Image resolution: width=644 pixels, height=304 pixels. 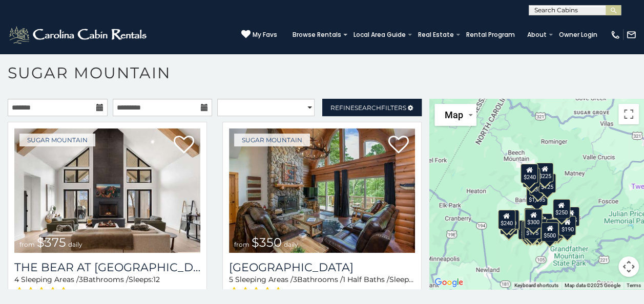 I want to click on img: The Bear At Sugar Mountain, so click(x=107, y=190).